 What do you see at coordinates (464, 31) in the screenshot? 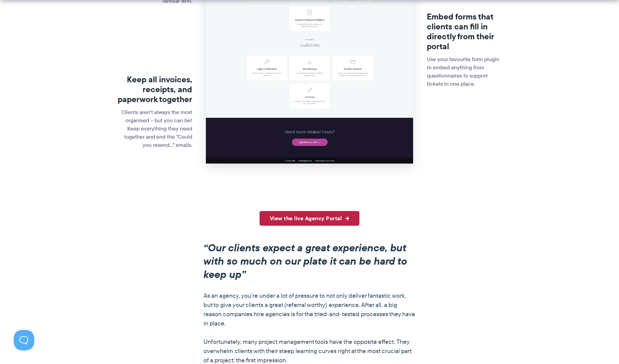
I see `h3: Embed forms that clients can fill in directly from their portal` at bounding box center [464, 31].